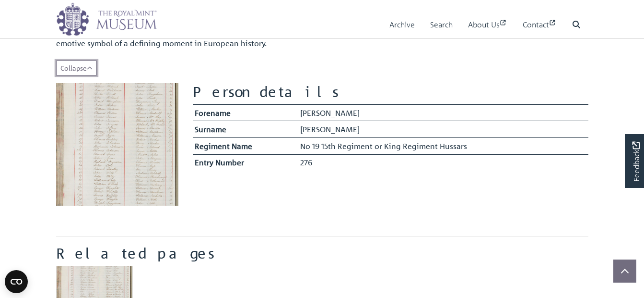 The image size is (644, 298). I want to click on a: Search, so click(441, 24).